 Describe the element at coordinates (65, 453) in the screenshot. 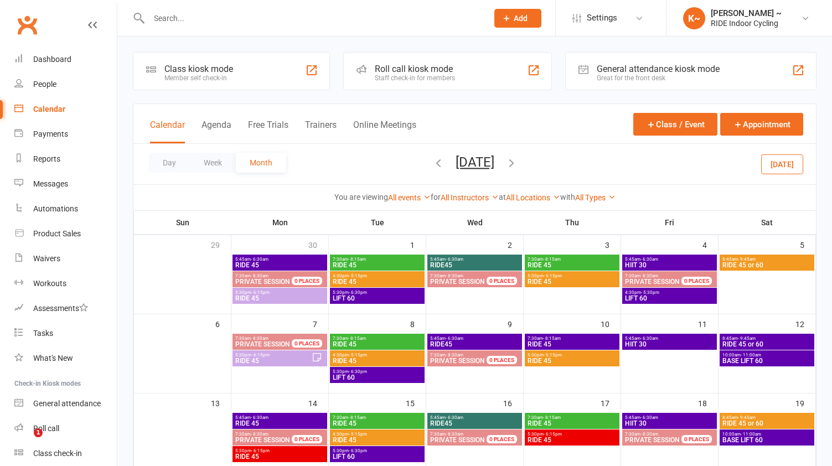

I see `a: Class kiosk mode` at that location.